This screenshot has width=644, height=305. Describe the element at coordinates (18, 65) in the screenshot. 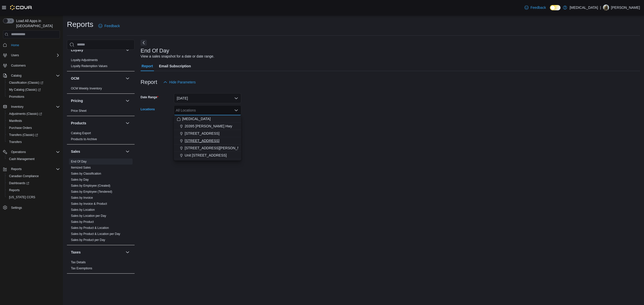

I see `span: Customers` at that location.